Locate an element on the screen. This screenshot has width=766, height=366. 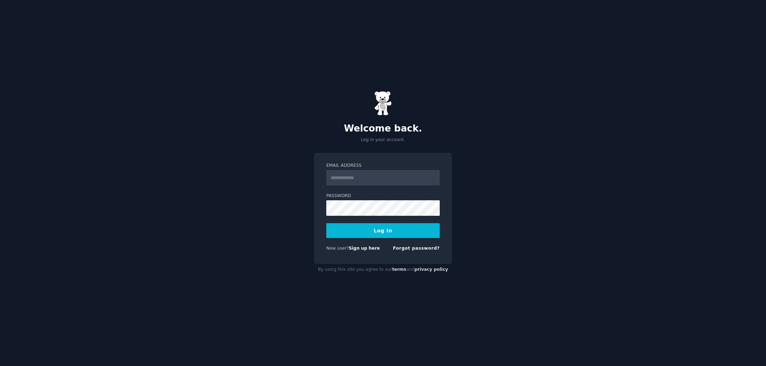
label: Password is located at coordinates (383, 196).